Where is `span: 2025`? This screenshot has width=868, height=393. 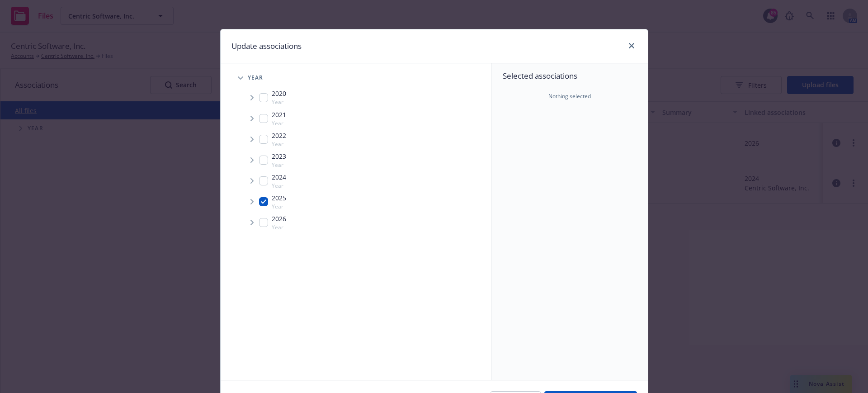
span: 2025 is located at coordinates (279, 198).